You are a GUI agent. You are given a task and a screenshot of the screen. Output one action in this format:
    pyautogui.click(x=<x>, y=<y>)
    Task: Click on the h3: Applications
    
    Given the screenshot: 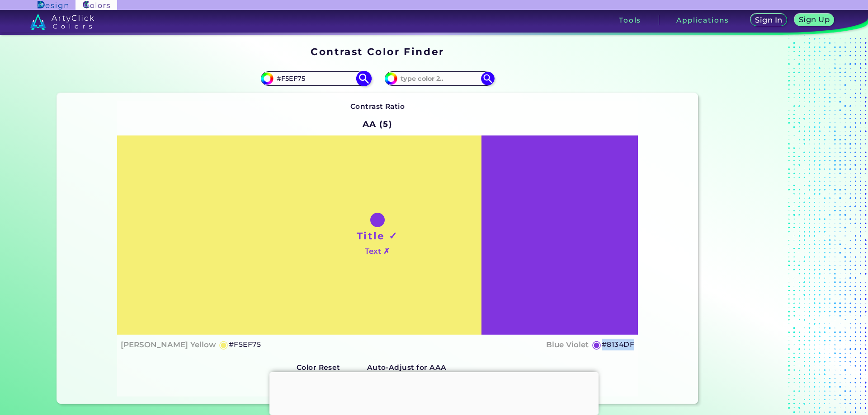 What is the action you would take?
    pyautogui.click(x=703, y=20)
    